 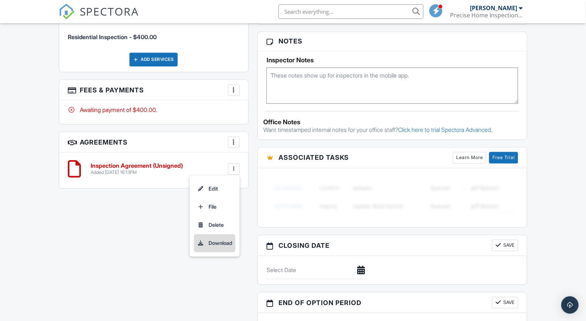 What do you see at coordinates (351, 12) in the screenshot?
I see `input: Search everything...` at bounding box center [351, 12].